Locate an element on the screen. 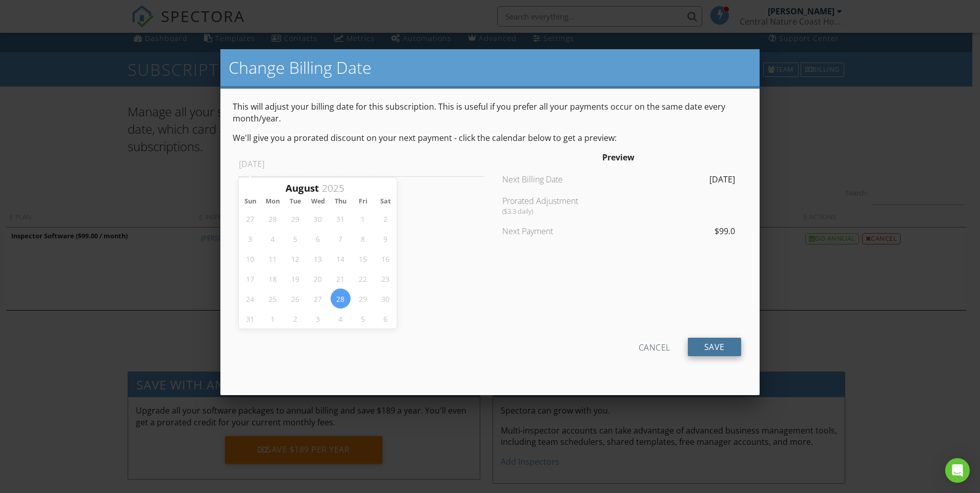 This screenshot has height=493, width=980. div: Prorated Adjustment is located at coordinates (557, 205).